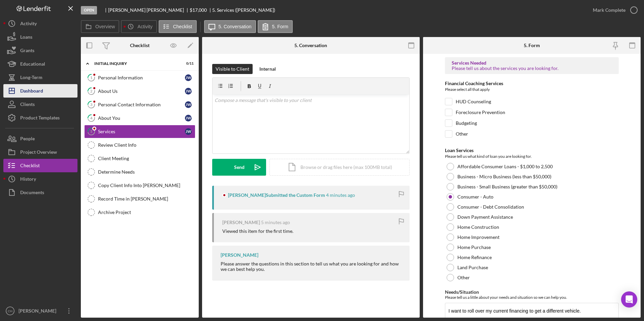  I want to click on div: Internal, so click(268, 69).